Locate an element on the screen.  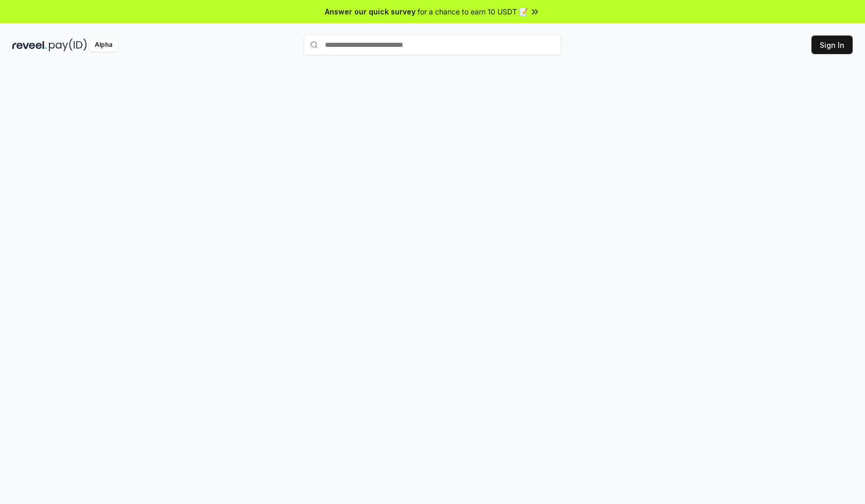
img: pay_id is located at coordinates (68, 45).